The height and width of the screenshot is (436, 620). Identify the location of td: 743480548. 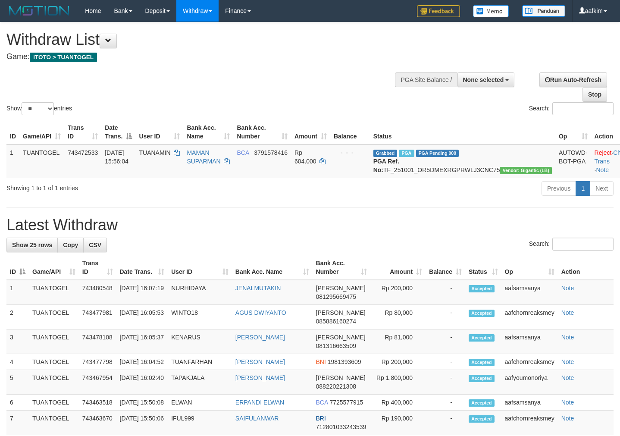
(97, 292).